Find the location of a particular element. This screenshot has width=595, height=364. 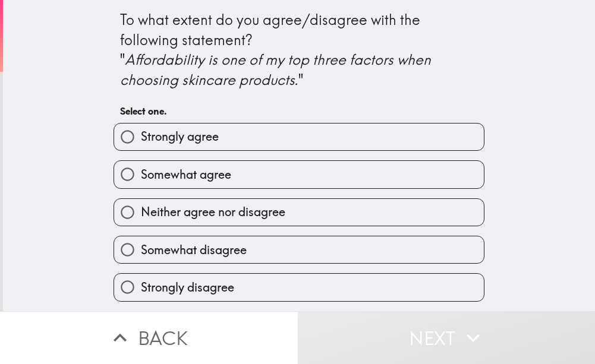

span: Neither agree nor disagree is located at coordinates (213, 212).